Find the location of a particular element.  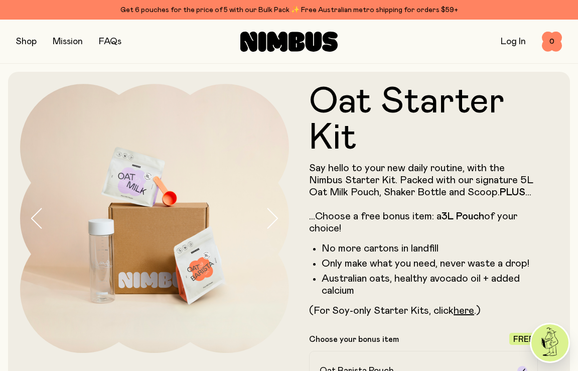

strong: PLUS is located at coordinates (512, 192).